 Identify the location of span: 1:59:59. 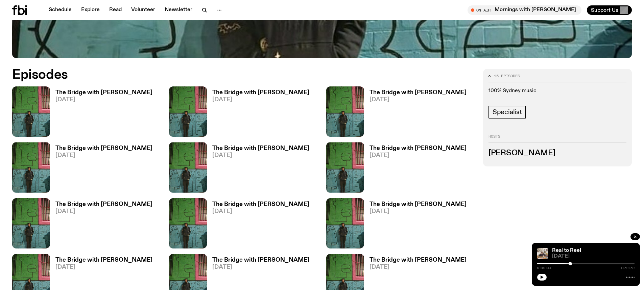
(627, 269).